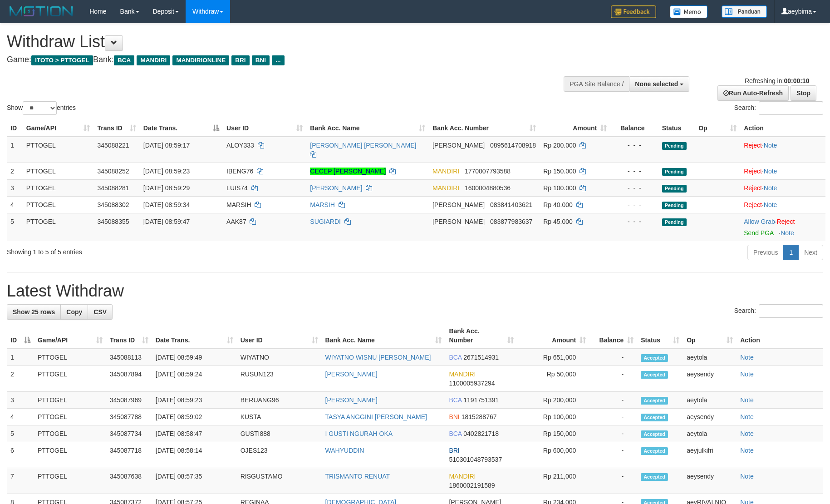 The height and width of the screenshot is (504, 830). What do you see at coordinates (100, 312) in the screenshot?
I see `span: CSV` at bounding box center [100, 312].